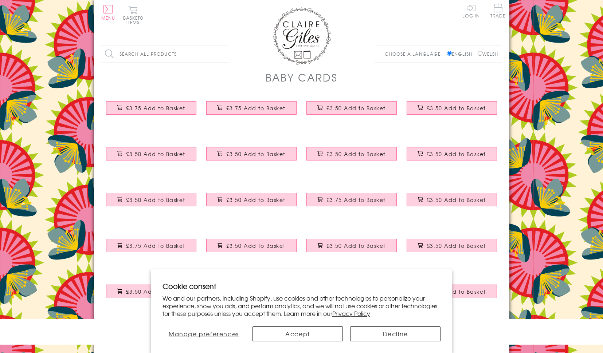 This screenshot has width=603, height=353. I want to click on span: 0 items, so click(135, 20).